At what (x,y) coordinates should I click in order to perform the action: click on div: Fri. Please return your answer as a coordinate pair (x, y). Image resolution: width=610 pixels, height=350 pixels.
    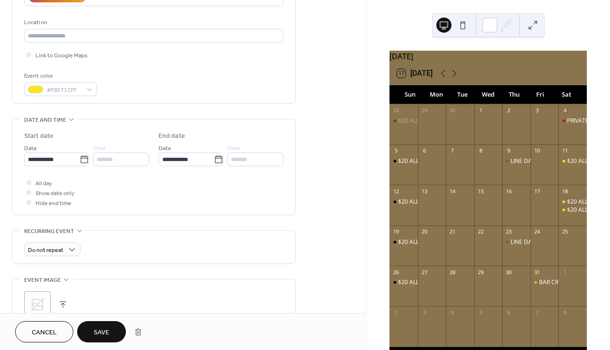
    Looking at the image, I should click on (540, 95).